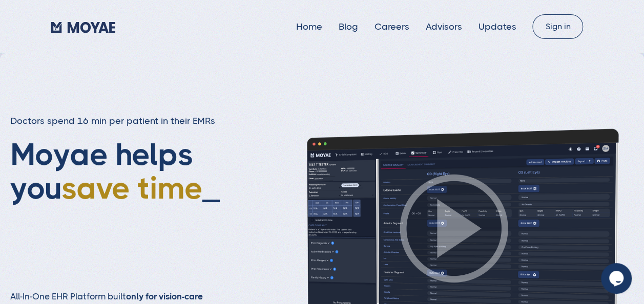 This screenshot has height=304, width=644. Describe the element at coordinates (443, 27) in the screenshot. I see `a: Advisors` at that location.